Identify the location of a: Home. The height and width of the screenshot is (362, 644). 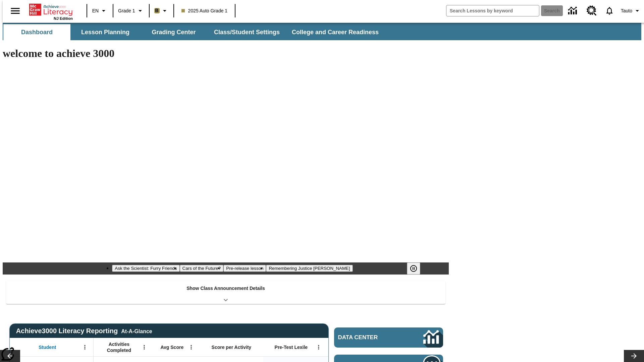
(51, 10).